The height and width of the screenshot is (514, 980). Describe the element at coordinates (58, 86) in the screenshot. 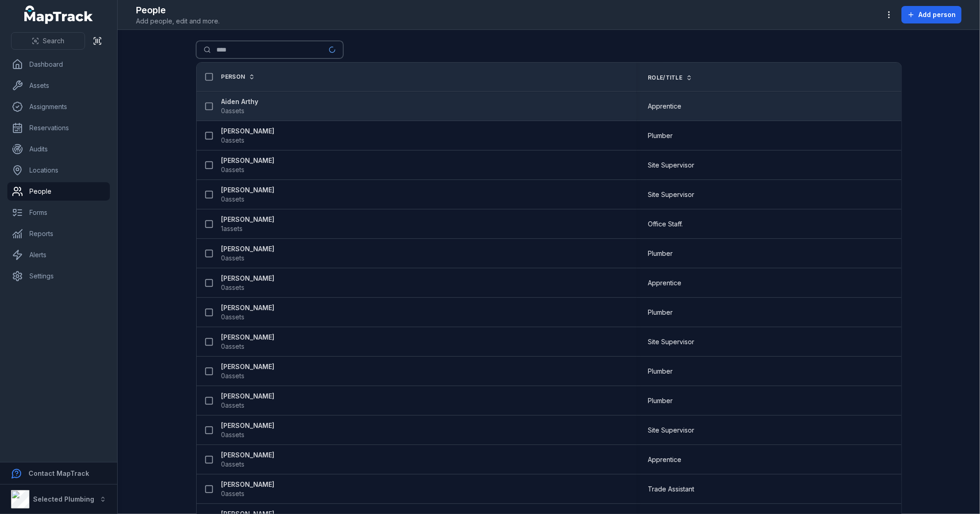

I see `a: Assets` at that location.